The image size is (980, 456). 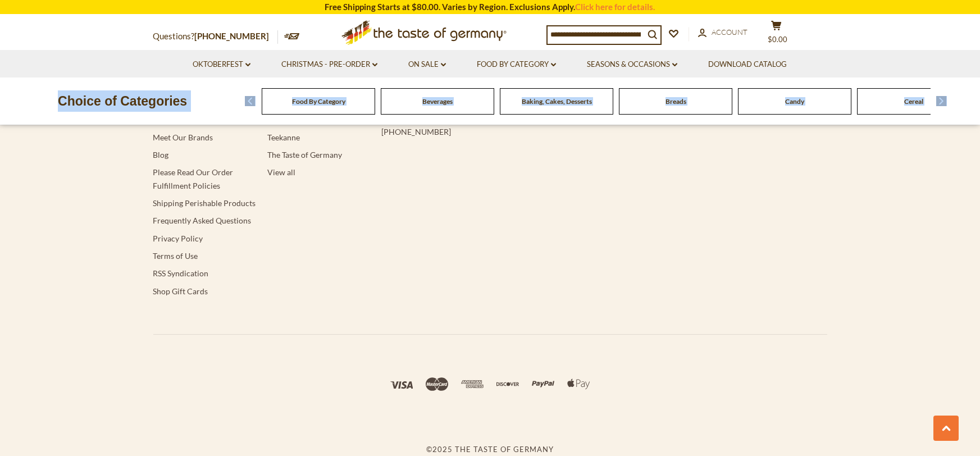 I want to click on span: $0.00, so click(x=778, y=40).